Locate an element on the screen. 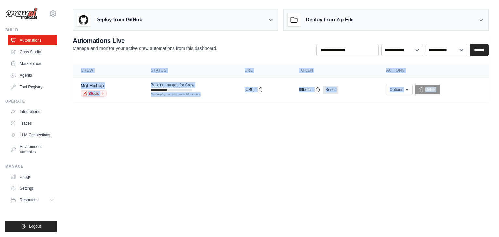 This screenshot has width=499, height=237. a: Mgt Highup is located at coordinates (92, 86).